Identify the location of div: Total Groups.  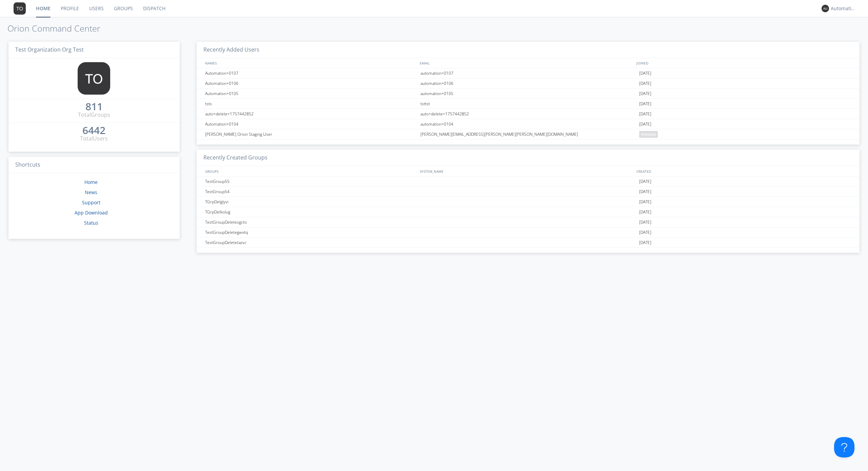
(94, 114).